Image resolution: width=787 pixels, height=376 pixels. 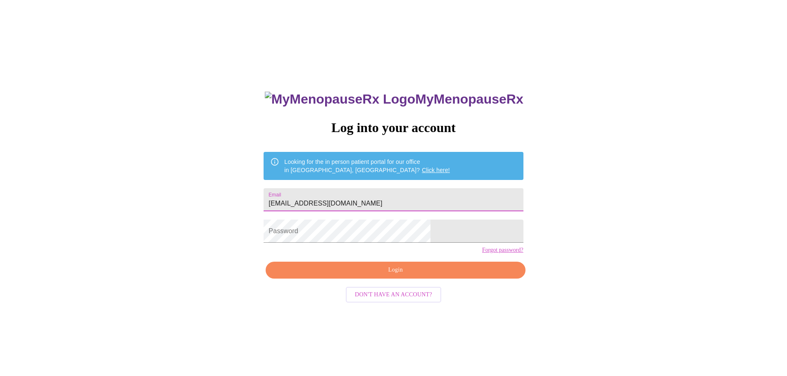 What do you see at coordinates (393, 295) in the screenshot?
I see `span: Don't have an account?` at bounding box center [393, 295].